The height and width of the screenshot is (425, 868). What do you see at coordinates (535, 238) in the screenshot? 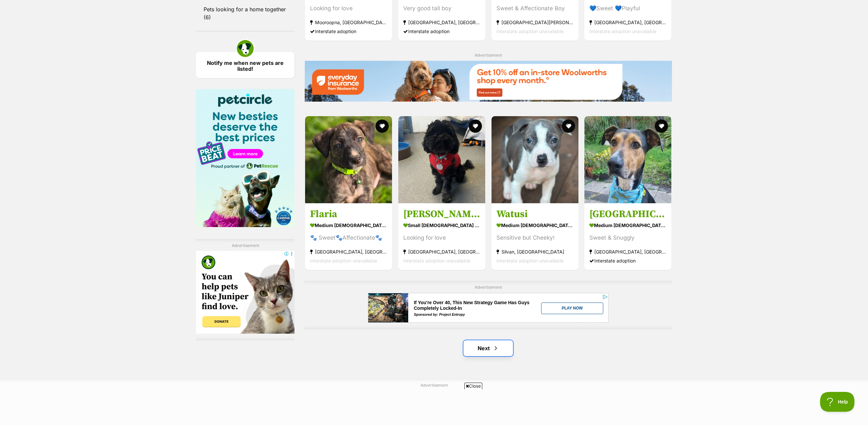
I see `div: Sensitive but Cheeky!` at bounding box center [535, 238].